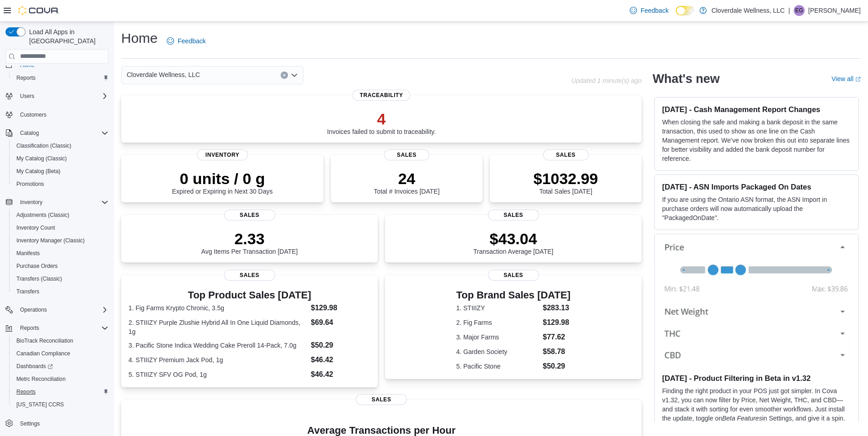 Image resolution: width=868 pixels, height=436 pixels. Describe the element at coordinates (61, 292) in the screenshot. I see `button: Transfers` at that location.